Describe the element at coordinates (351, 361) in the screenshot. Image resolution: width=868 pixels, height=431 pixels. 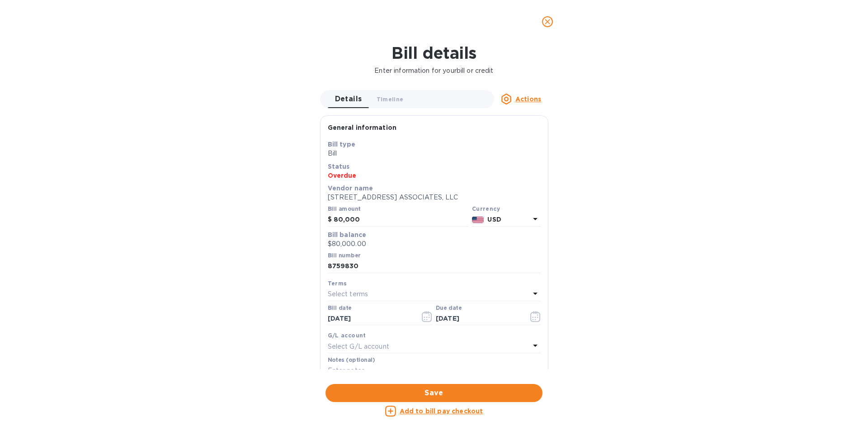
I see `label: Notes (optional)` at that location.